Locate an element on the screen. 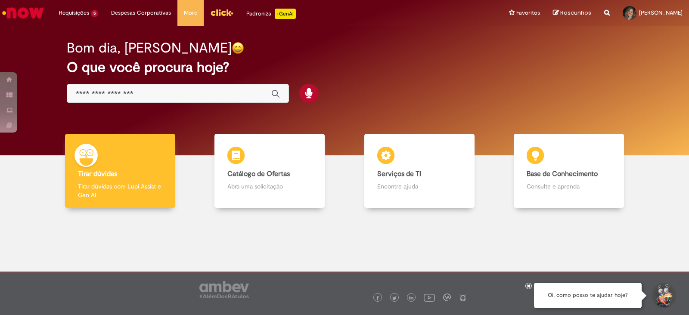  p: +GenAi is located at coordinates (285, 14).